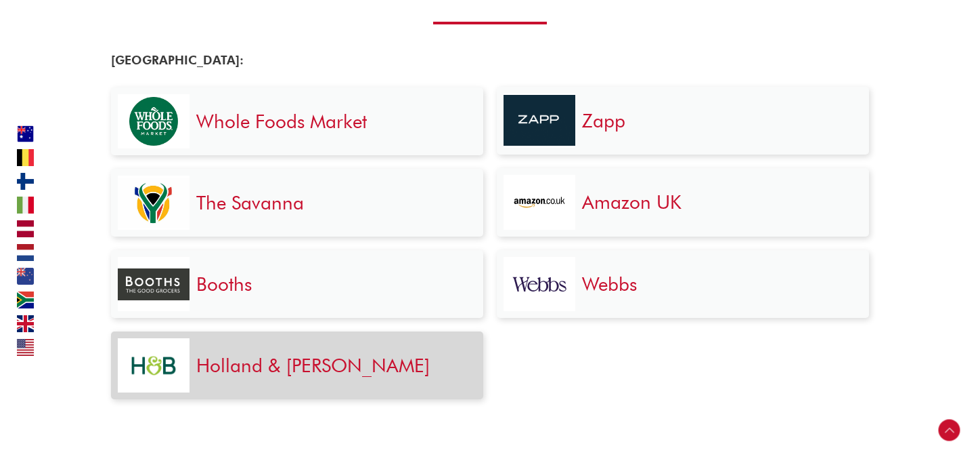 This screenshot has width=980, height=461. I want to click on a: Amazon UK, so click(631, 202).